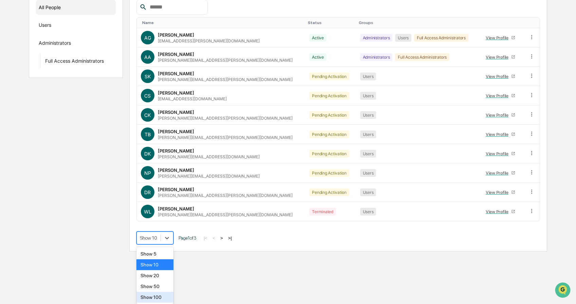 This screenshot has width=576, height=304. Describe the element at coordinates (25, 102) in the screenshot. I see `a: 🔎Data Lookup` at that location.